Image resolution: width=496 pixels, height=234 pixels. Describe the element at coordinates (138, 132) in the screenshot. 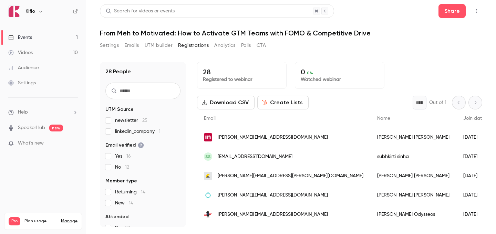

I see `span: linkedin_company` at that location.